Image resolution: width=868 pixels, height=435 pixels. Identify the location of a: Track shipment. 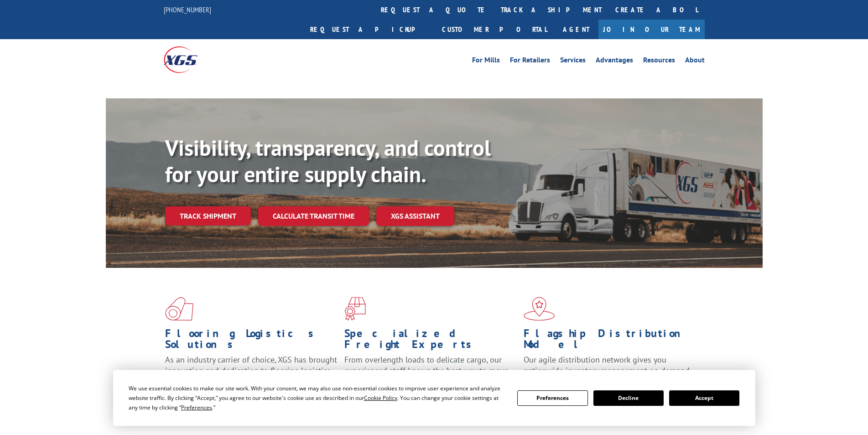
(208, 216).